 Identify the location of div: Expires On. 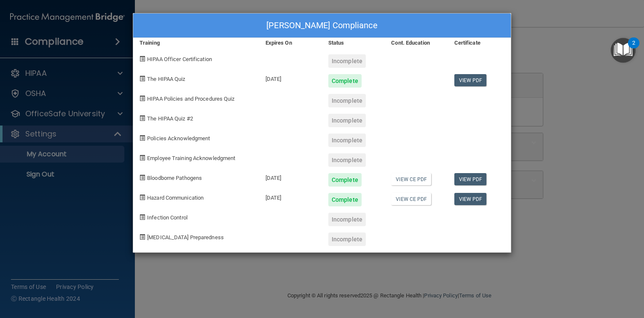
(290, 43).